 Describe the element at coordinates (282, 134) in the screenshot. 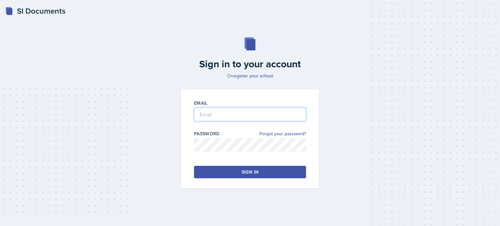

I see `a: Forgot your password?` at that location.